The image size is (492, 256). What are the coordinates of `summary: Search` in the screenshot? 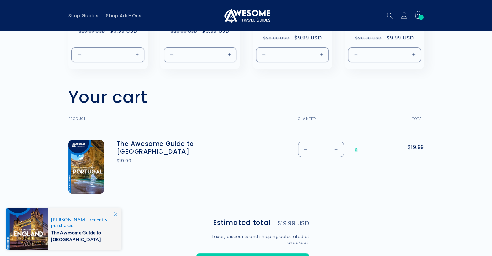 It's located at (390, 16).